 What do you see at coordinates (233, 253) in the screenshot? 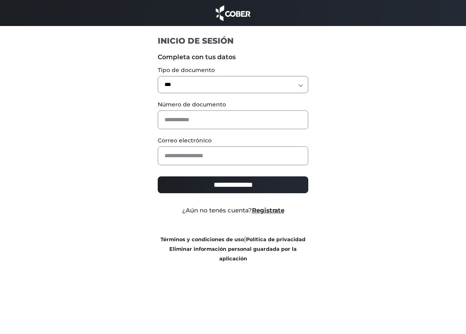
I see `a: Eliminar información personal guardada por la aplicación` at bounding box center [233, 253].